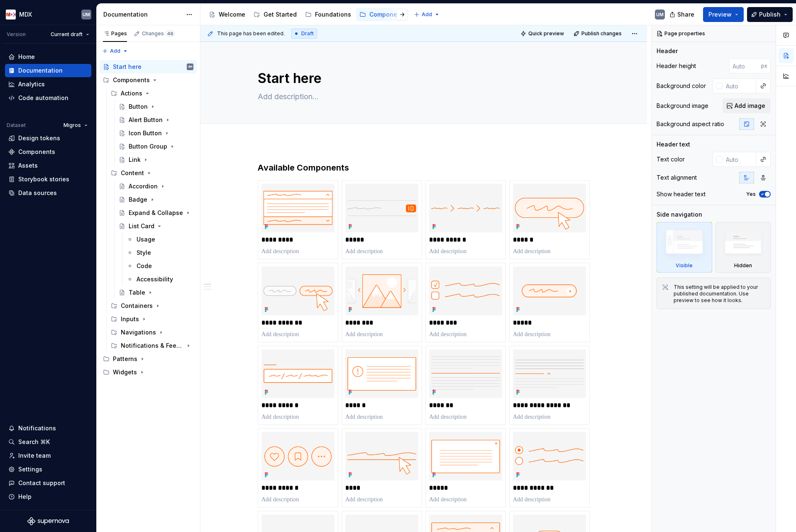 The image size is (796, 532). Describe the element at coordinates (37, 193) in the screenshot. I see `div: Data sources` at that location.